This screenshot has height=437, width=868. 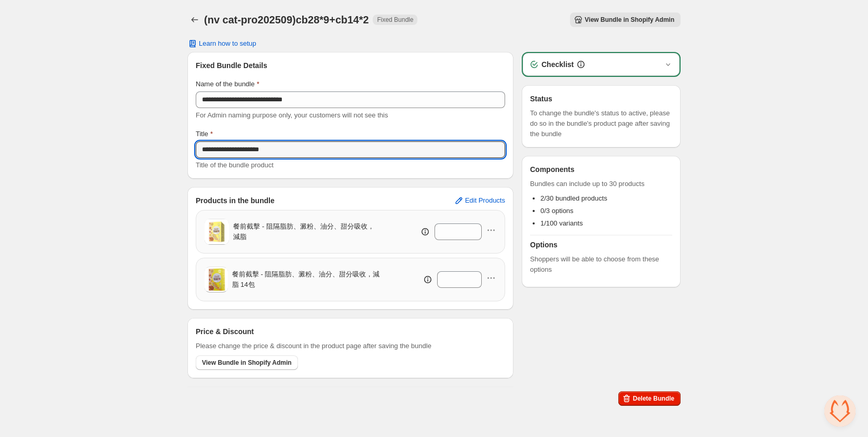 I want to click on img: 餐前截擊 - 阻隔脂肪、澱粉、油分、甜分吸收，減脂 14包, so click(x=216, y=279).